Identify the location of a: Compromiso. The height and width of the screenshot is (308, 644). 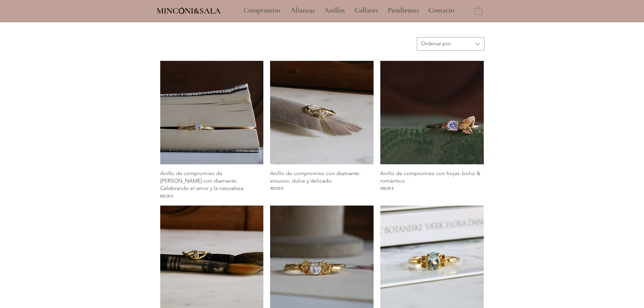
(262, 10).